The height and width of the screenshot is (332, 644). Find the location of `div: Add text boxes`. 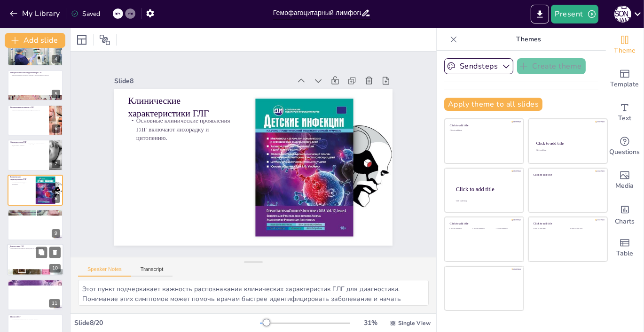

div: Add text boxes is located at coordinates (624, 113).